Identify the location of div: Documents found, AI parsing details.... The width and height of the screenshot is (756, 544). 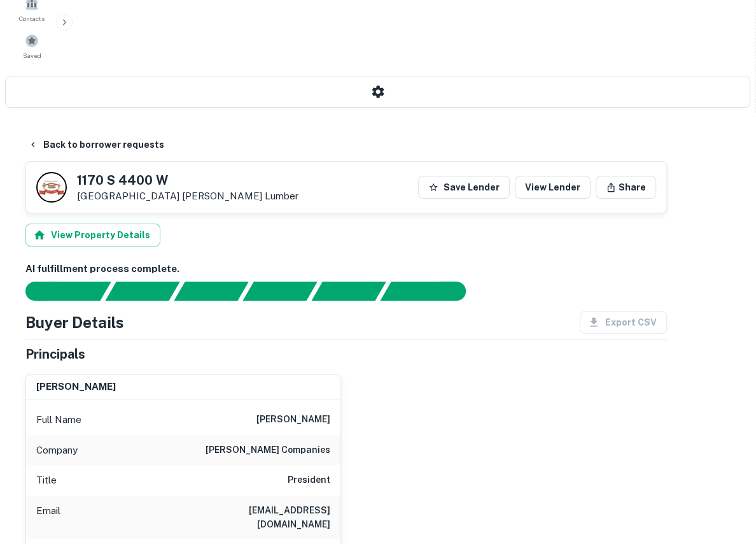
(210, 291).